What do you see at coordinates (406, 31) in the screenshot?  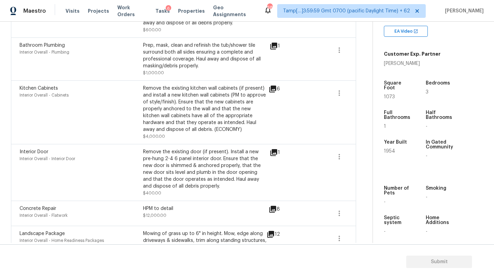 I see `div: EA Video` at bounding box center [406, 31].